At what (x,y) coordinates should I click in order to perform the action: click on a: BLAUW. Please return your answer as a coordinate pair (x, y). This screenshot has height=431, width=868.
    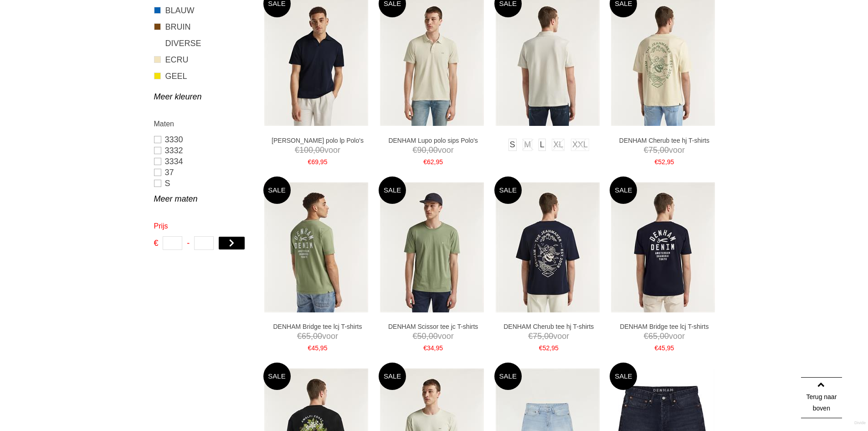
    Looking at the image, I should click on (203, 11).